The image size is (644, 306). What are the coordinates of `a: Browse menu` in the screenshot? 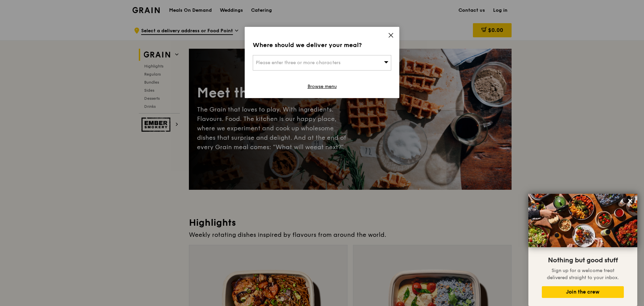 It's located at (322, 87).